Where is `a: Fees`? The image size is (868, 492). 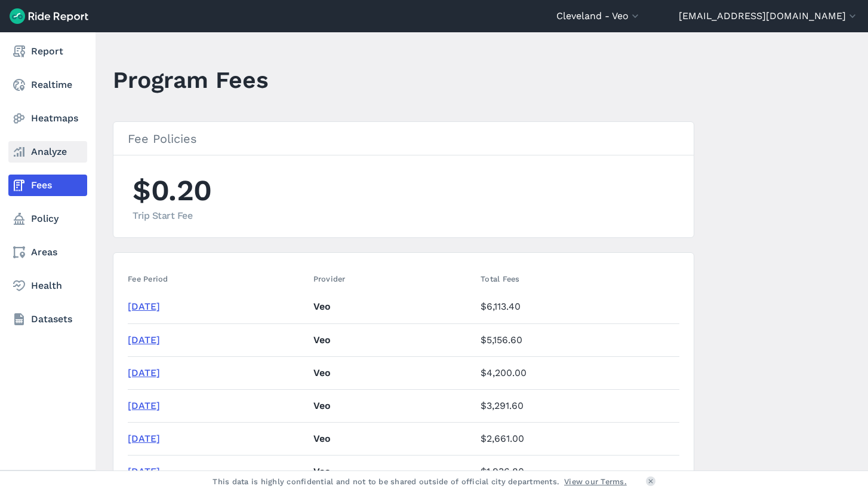 a: Fees is located at coordinates (48, 185).